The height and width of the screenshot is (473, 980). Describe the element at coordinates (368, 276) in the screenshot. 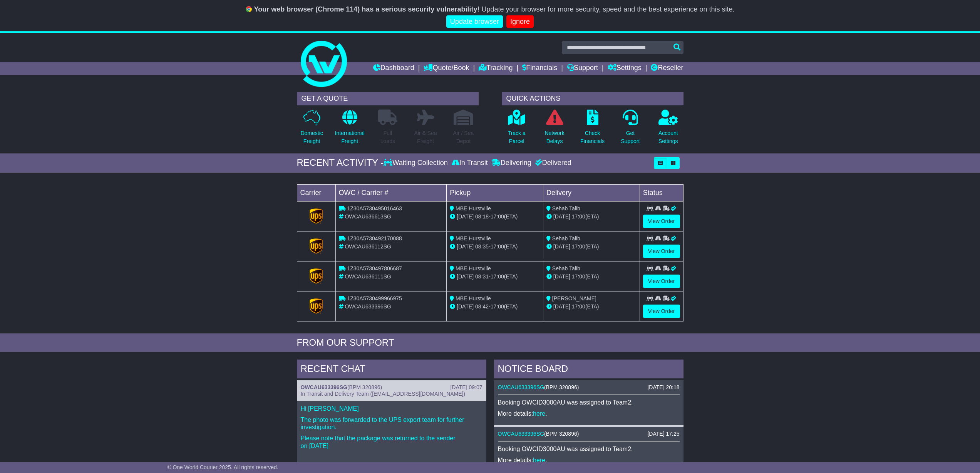

I see `span: OWCAU636111SG` at that location.